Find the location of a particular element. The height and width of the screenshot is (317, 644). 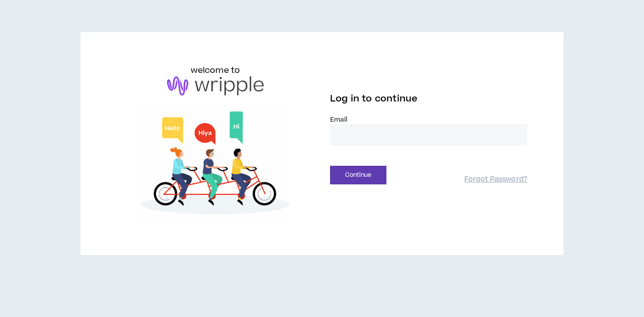

h6: welcome to is located at coordinates (215, 71).